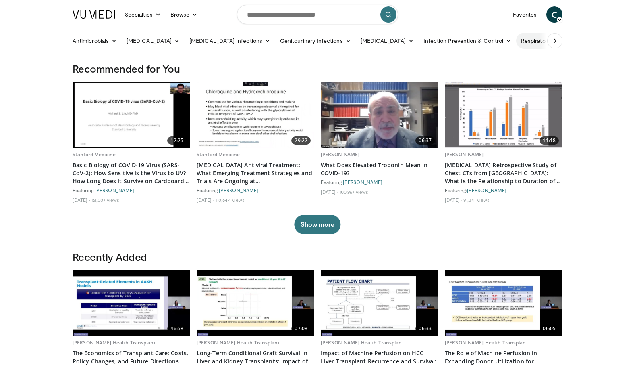  Describe the element at coordinates (131, 115) in the screenshot. I see `img: e1ef609c-e6f9-4a06-a5f9-e4860df13421.620x360_q85_upscale.jpg` at that location.